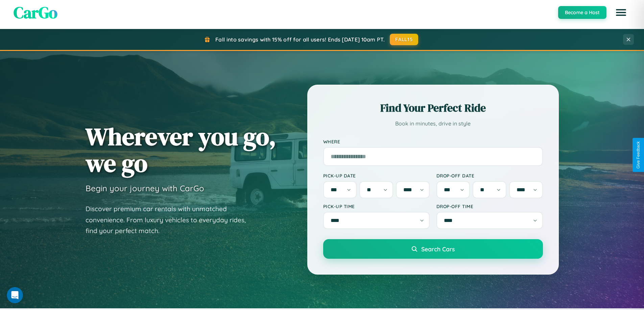  What do you see at coordinates (376, 206) in the screenshot?
I see `label: Pick-up Time` at bounding box center [376, 206].